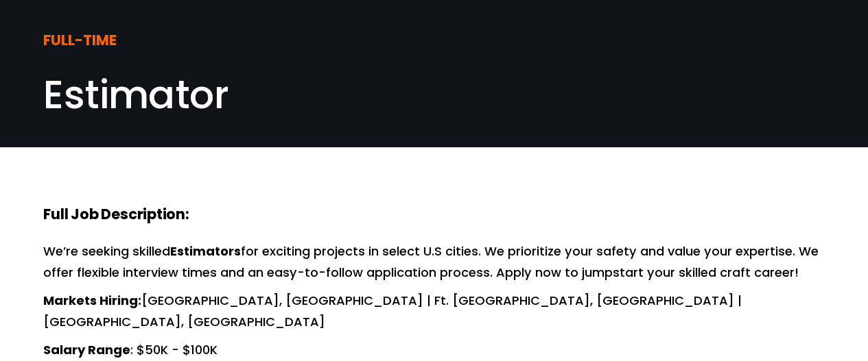 This screenshot has height=361, width=868. I want to click on span: Estimator, so click(136, 95).